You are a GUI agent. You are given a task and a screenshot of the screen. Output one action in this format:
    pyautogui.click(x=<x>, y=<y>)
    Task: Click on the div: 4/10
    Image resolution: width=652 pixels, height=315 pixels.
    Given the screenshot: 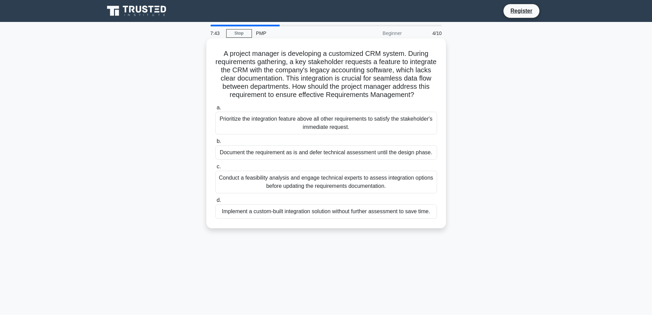 What is the action you would take?
    pyautogui.click(x=426, y=33)
    